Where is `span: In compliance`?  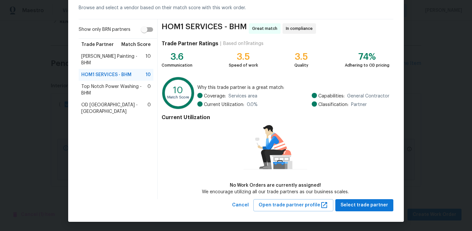
span: In compliance is located at coordinates (301, 29).